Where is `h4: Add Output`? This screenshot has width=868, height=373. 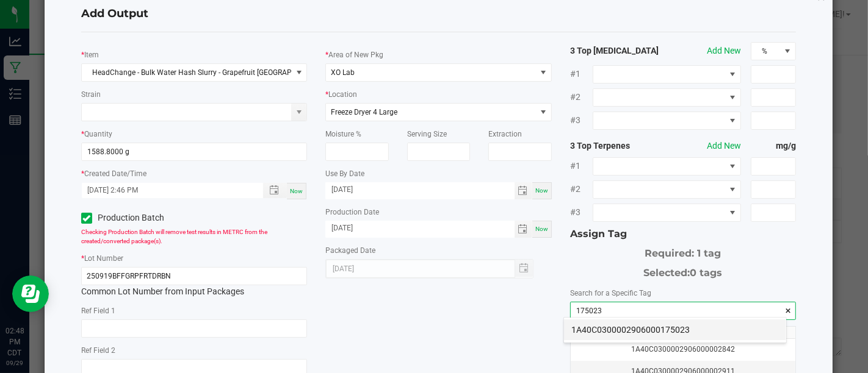
h4: Add Output is located at coordinates (438, 14).